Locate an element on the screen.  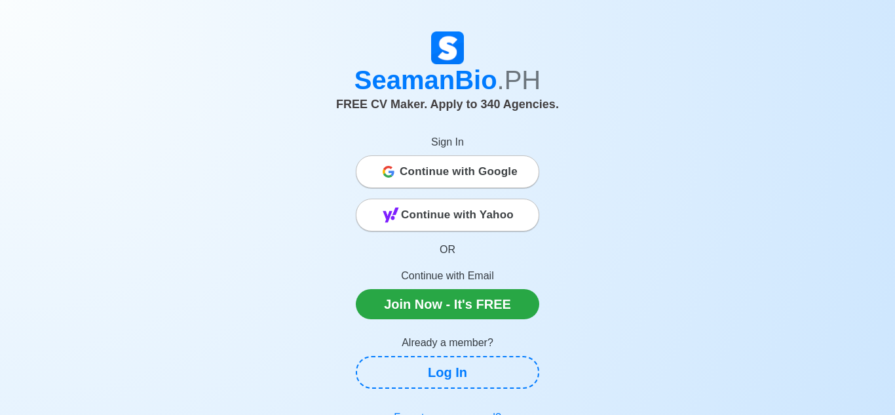
button: Continue with Yahoo is located at coordinates (447, 215).